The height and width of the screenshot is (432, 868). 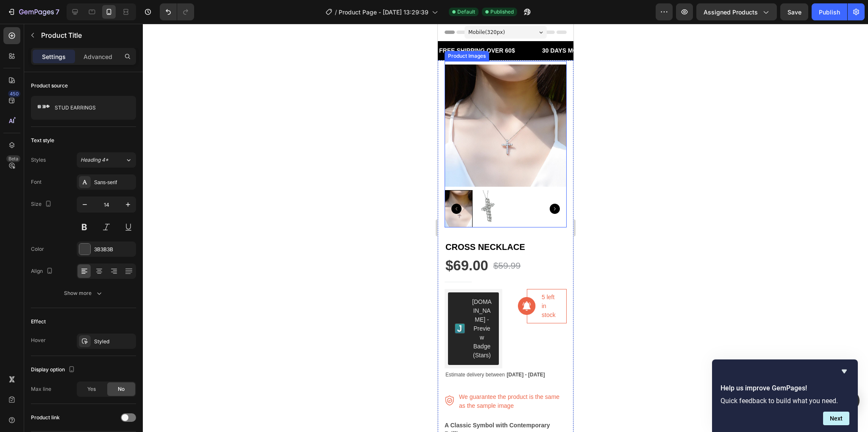 What do you see at coordinates (785, 401) in the screenshot?
I see `p: Quick feedback to build what you need.` at bounding box center [785, 401].